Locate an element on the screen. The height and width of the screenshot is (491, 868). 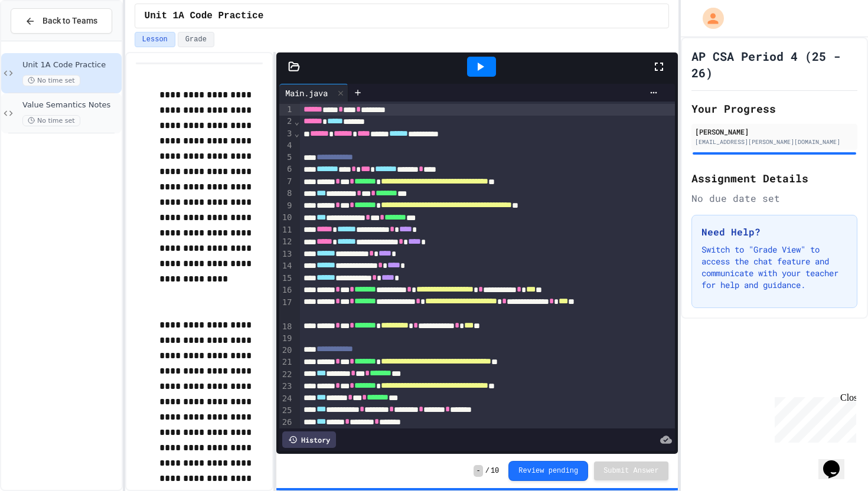
div: 4 is located at coordinates (286, 146).